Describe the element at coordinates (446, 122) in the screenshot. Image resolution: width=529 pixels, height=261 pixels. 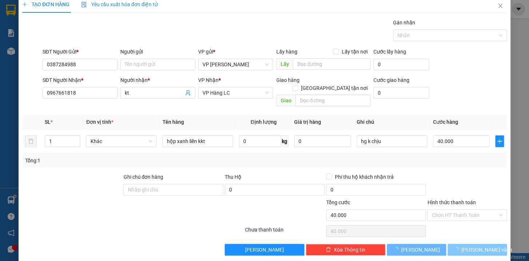
I see `span: Cước hàng` at that location.